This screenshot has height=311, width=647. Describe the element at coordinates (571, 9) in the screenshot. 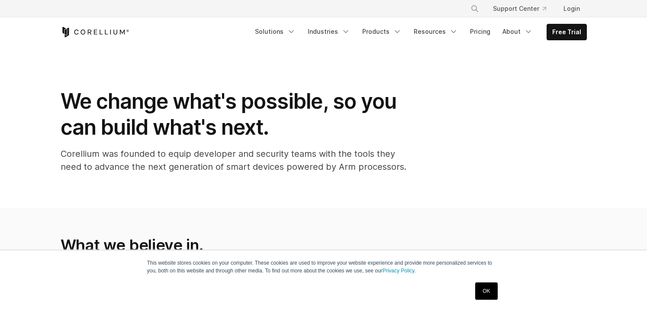

I see `a: Login` at that location.